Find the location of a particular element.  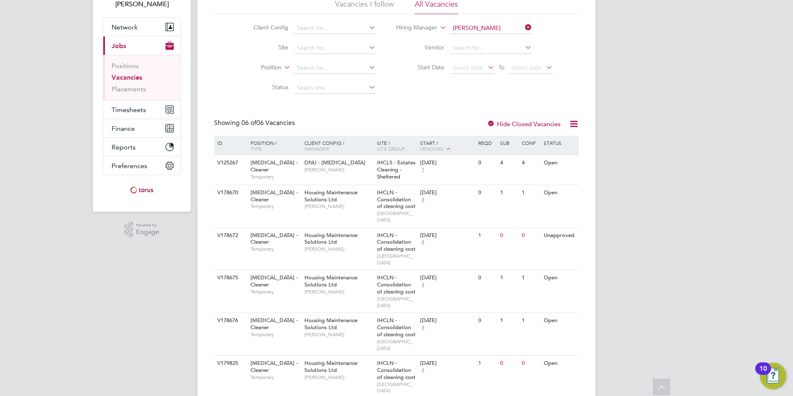

label: Position is located at coordinates (257, 68).